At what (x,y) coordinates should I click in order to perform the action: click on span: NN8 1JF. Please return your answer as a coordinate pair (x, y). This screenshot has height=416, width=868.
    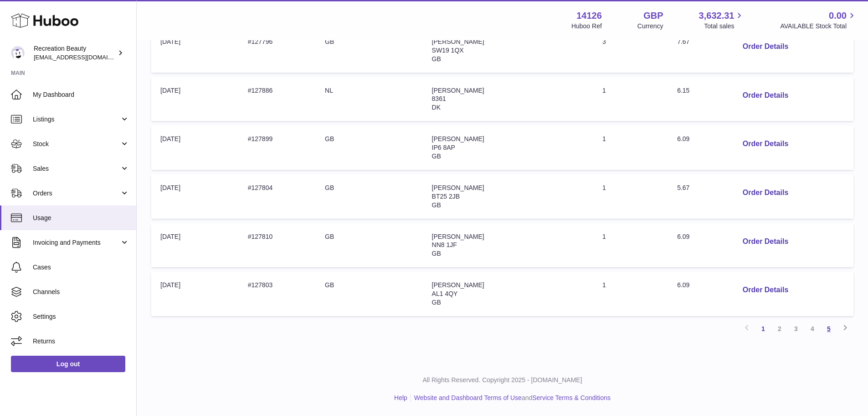
    Looking at the image, I should click on (444, 244).